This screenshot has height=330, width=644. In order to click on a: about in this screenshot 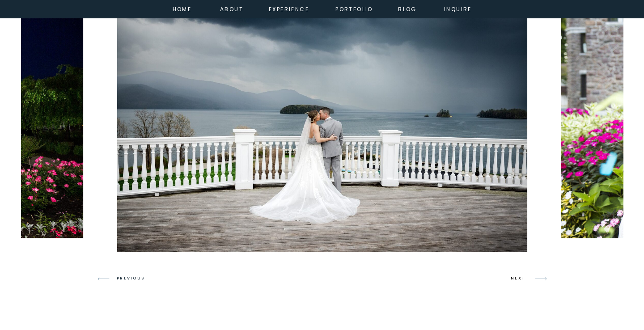, I will do `click(230, 9)`.